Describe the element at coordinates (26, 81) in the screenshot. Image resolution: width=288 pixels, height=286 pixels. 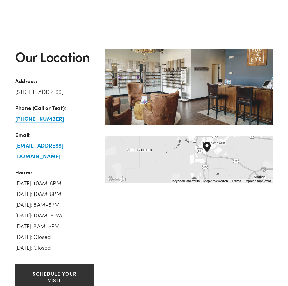
I see `strong: Address:` at that location.